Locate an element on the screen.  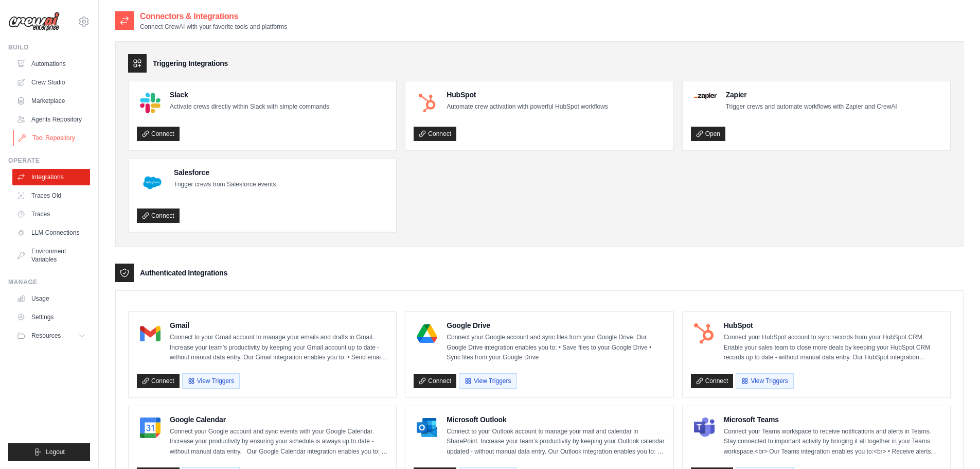
p: Connect your Google account and sync files from your Google Drive. Our Google Drive integration e... is located at coordinates (556, 347).